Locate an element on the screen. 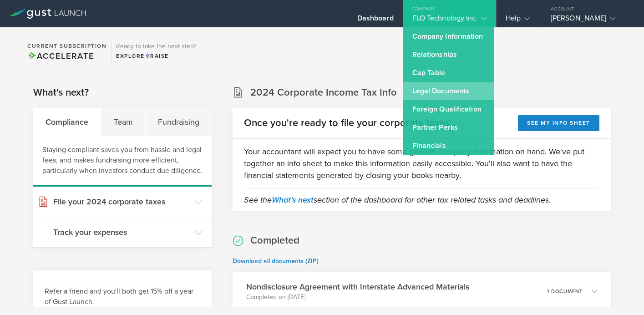  h3: Ready to take the next step? is located at coordinates (156, 47).